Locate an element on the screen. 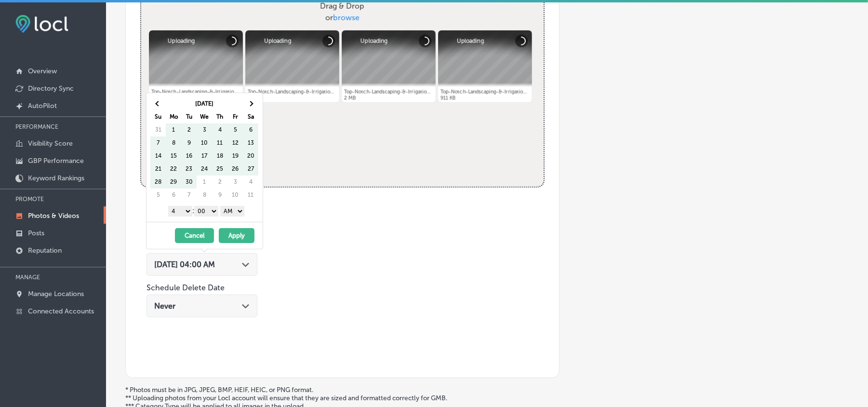  p: Connected Accounts is located at coordinates (61, 311).